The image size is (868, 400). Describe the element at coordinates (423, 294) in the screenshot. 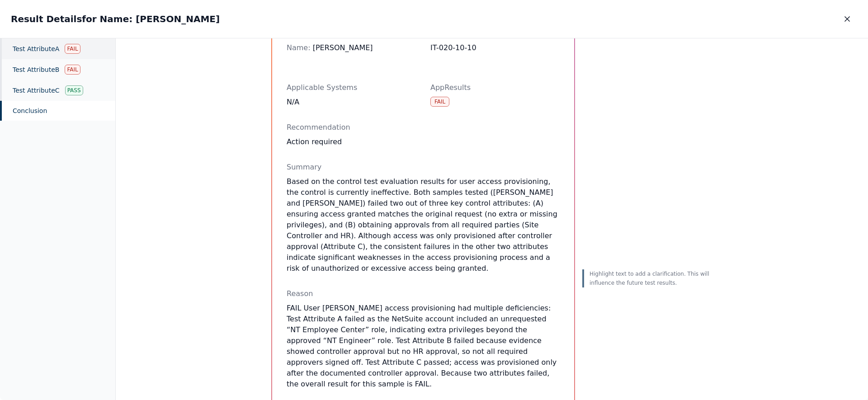

I see `p: Reason` at that location.